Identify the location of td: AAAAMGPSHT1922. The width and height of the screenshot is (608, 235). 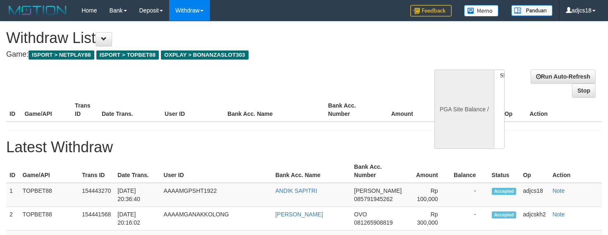
(216, 195).